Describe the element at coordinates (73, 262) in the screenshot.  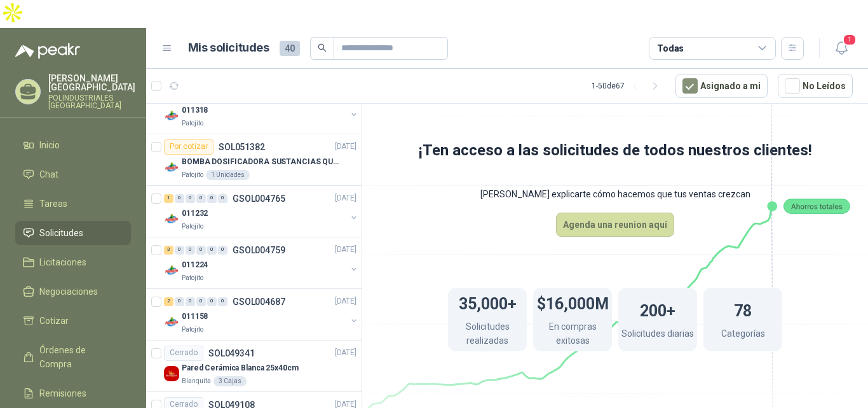
I see `a: Licitaciones` at that location.